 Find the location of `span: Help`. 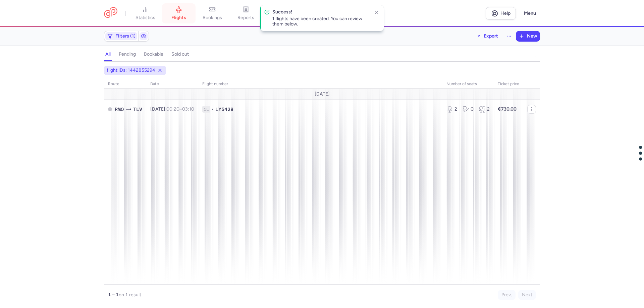

span: Help is located at coordinates (505, 13).